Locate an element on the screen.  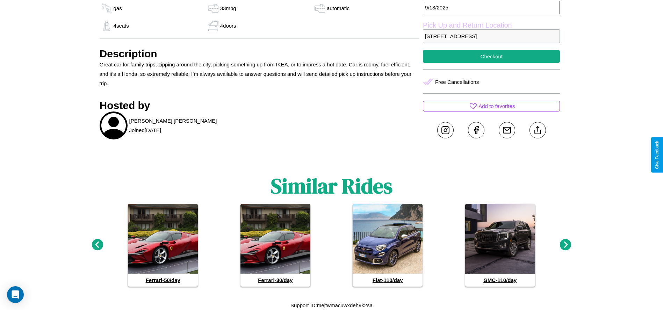
label: Pick Up and Return Location is located at coordinates (492, 25).